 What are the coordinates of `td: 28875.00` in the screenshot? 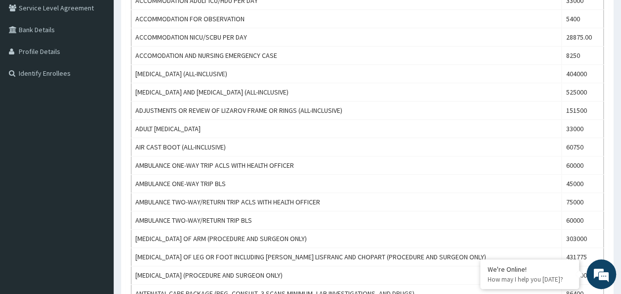 It's located at (583, 37).